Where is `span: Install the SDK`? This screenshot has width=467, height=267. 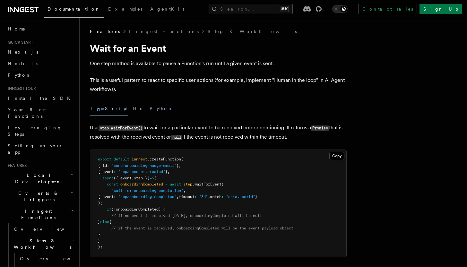
span: Install the SDK is located at coordinates (41, 98).